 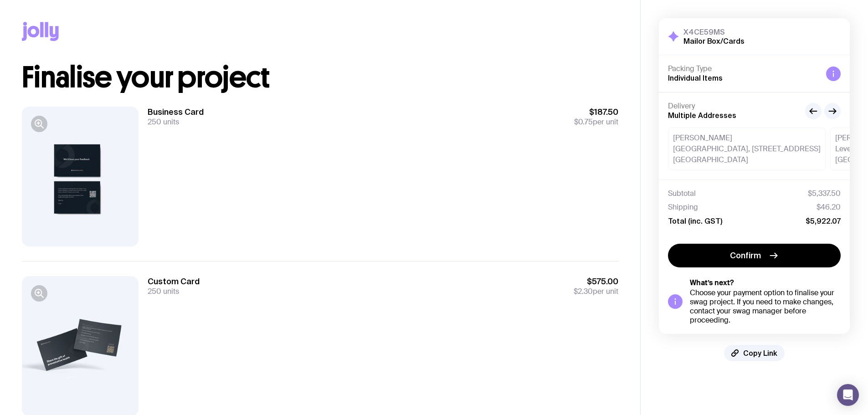 What do you see at coordinates (702, 115) in the screenshot?
I see `span: Multiple Addresses` at bounding box center [702, 115].